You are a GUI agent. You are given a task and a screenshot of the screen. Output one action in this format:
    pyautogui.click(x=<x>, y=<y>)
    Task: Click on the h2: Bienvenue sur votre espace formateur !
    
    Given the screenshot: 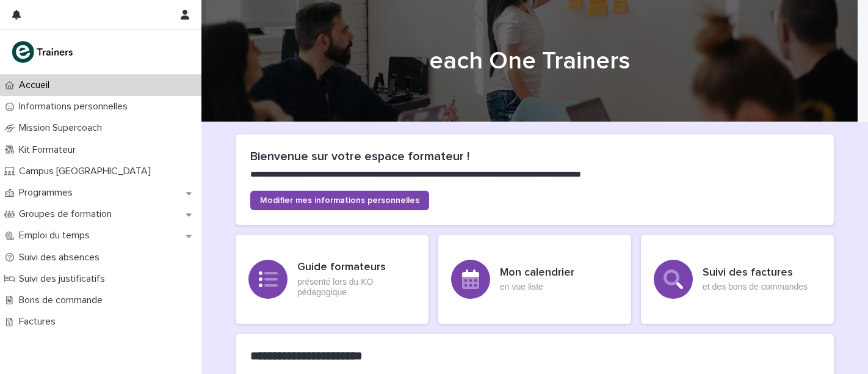 What is the action you would take?
    pyautogui.click(x=534, y=157)
    